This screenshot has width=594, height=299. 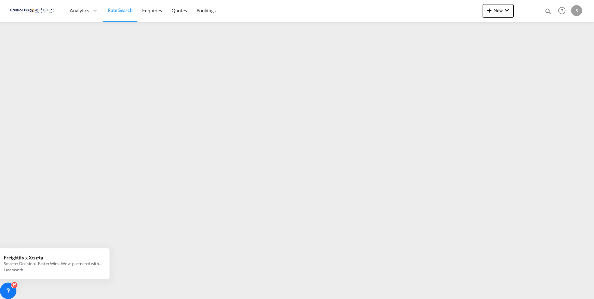 I want to click on div: S, so click(x=577, y=11).